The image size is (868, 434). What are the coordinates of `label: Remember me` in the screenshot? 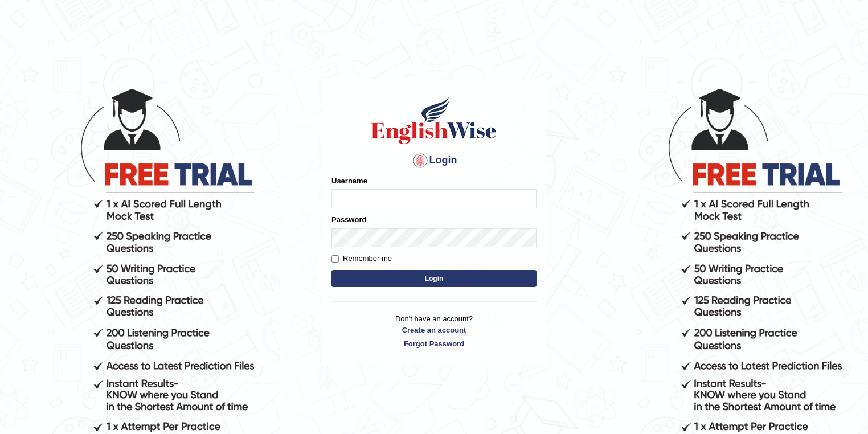 It's located at (361, 258).